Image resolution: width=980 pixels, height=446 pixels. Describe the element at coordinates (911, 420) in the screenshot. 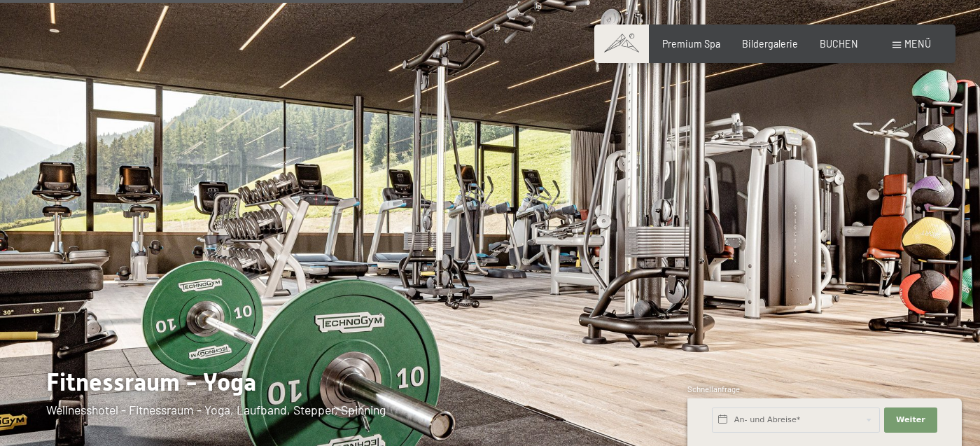

I see `span: Weiter` at that location.